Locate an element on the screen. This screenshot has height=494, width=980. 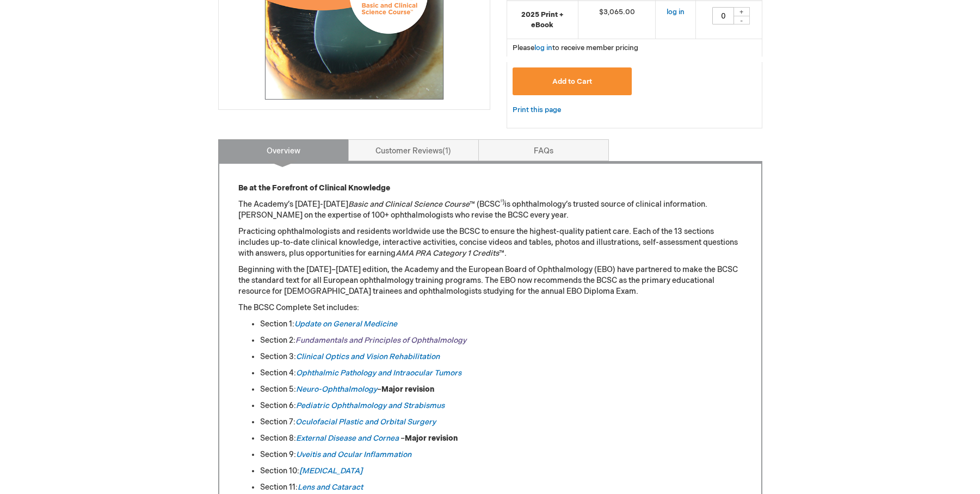
a: Oculofacial Plastic and Orbital Surgery is located at coordinates (365, 421).